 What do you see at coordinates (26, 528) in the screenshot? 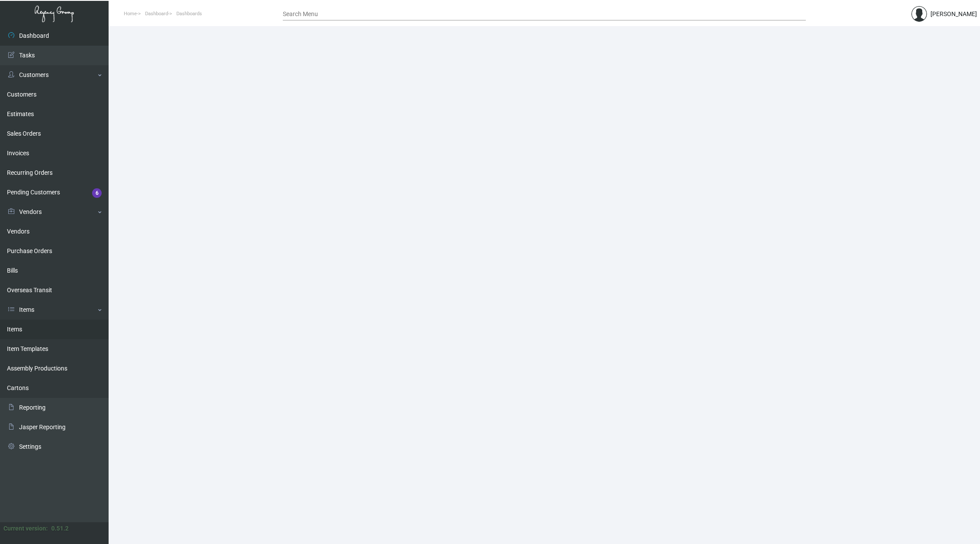
I see `div: Current version:` at bounding box center [26, 528].